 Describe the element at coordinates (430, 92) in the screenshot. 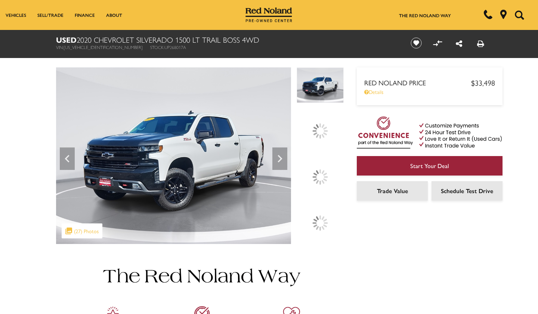

I see `a: Details` at that location.